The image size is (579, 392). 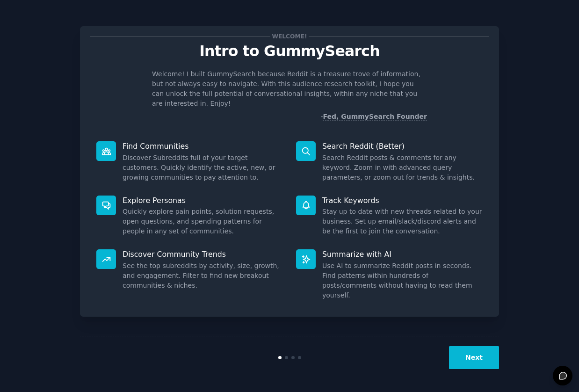 I want to click on p: Find Communities, so click(x=203, y=146).